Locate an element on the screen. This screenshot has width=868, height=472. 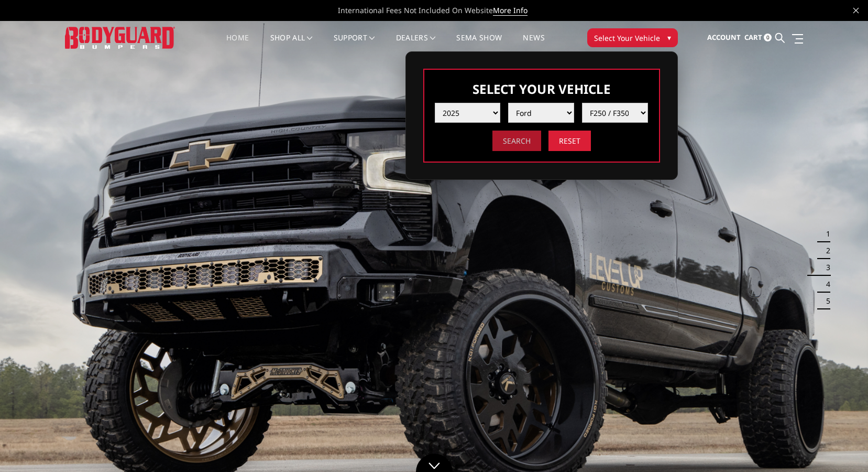
span: Account is located at coordinates (724, 38).